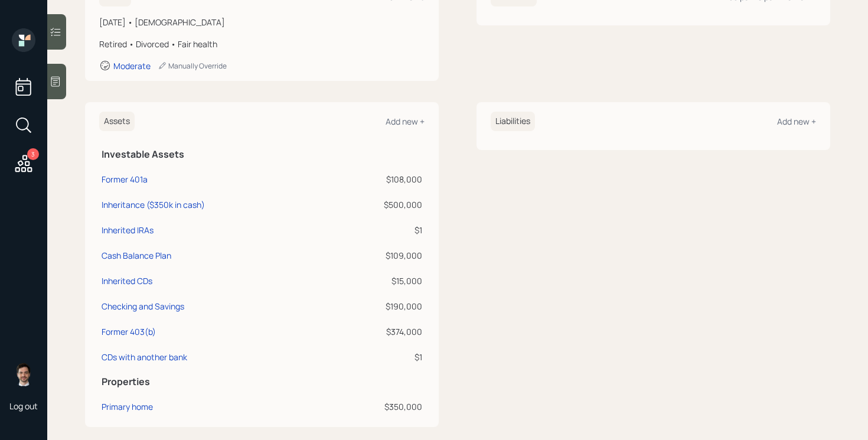 Image resolution: width=868 pixels, height=440 pixels. I want to click on div: Retired • Divorced • Fair health, so click(262, 44).